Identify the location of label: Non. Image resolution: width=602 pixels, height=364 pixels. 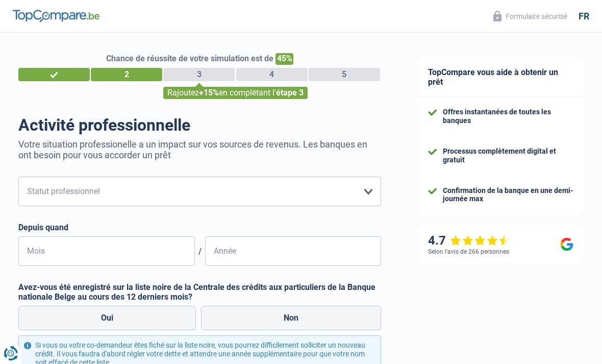
(291, 318).